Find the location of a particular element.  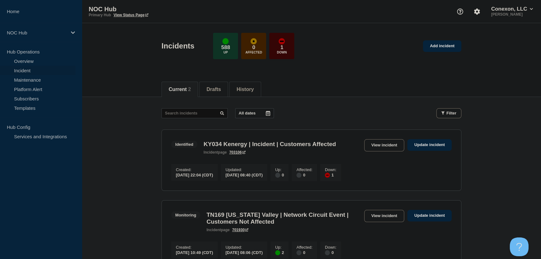

button: Drafts is located at coordinates (214, 89).